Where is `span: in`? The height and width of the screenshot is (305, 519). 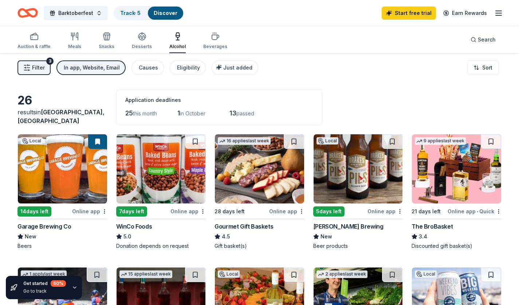 span: in is located at coordinates (61, 117).